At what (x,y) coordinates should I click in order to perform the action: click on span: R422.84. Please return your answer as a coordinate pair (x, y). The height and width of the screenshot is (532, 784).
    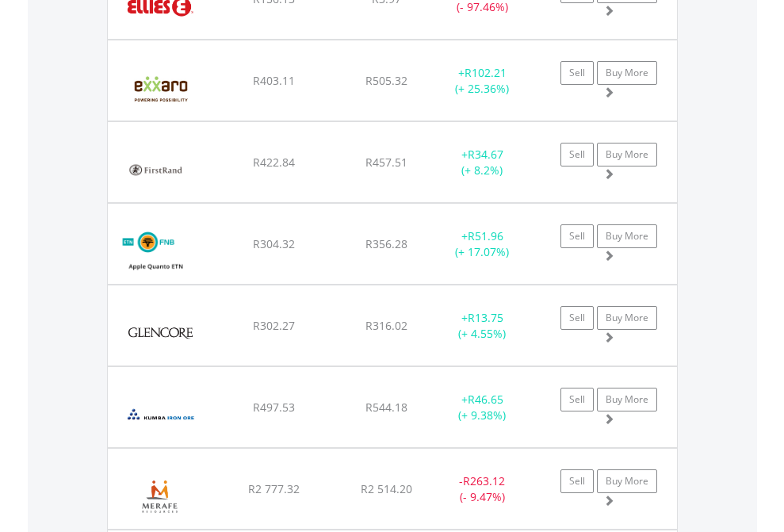
    Looking at the image, I should click on (273, 161).